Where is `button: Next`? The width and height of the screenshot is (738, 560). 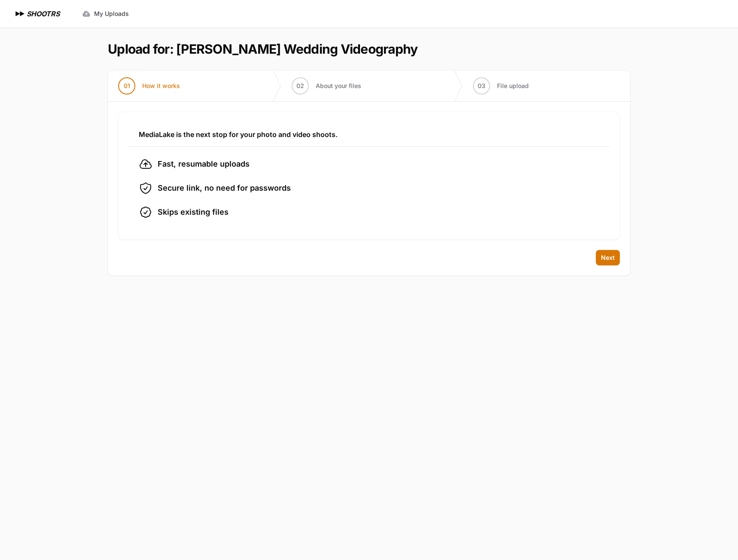 button: Next is located at coordinates (607, 258).